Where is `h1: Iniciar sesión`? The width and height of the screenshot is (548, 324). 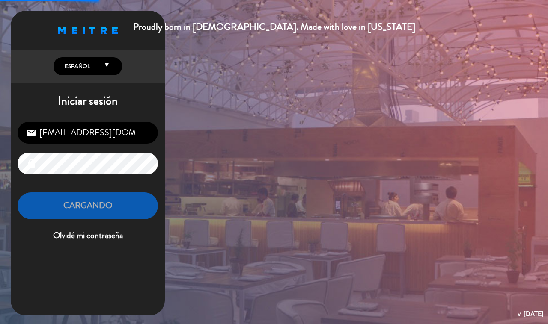
h1: Iniciar sesión is located at coordinates (88, 101).